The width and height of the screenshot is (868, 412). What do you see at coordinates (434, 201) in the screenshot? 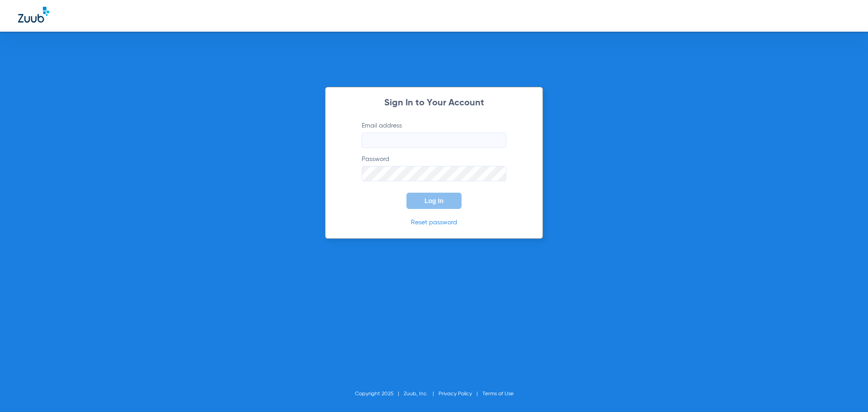
I see `button: Log In` at bounding box center [434, 201].